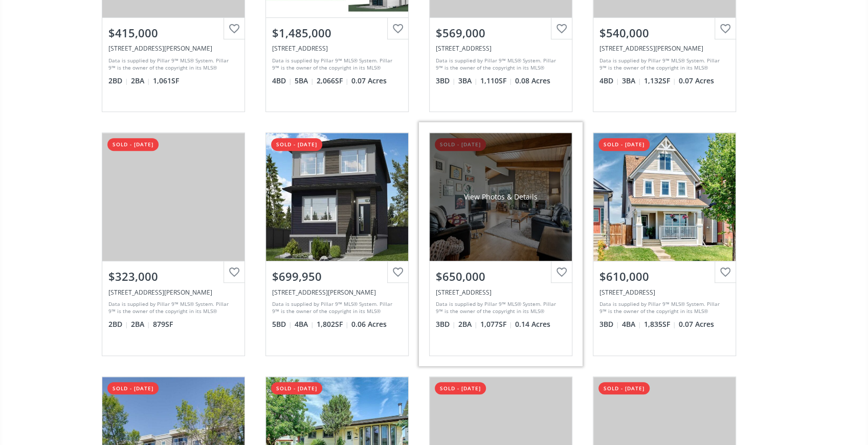  I want to click on span: 1,077 SF, so click(497, 325).